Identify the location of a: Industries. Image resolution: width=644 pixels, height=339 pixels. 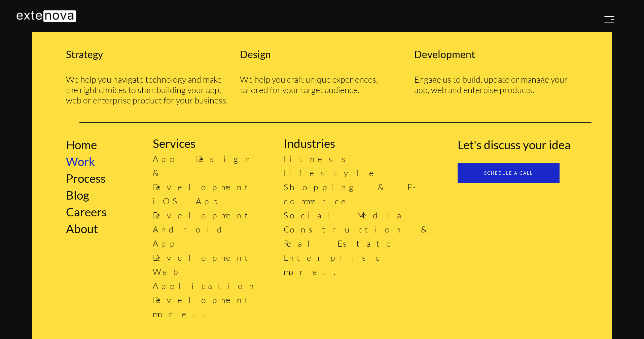
(309, 144).